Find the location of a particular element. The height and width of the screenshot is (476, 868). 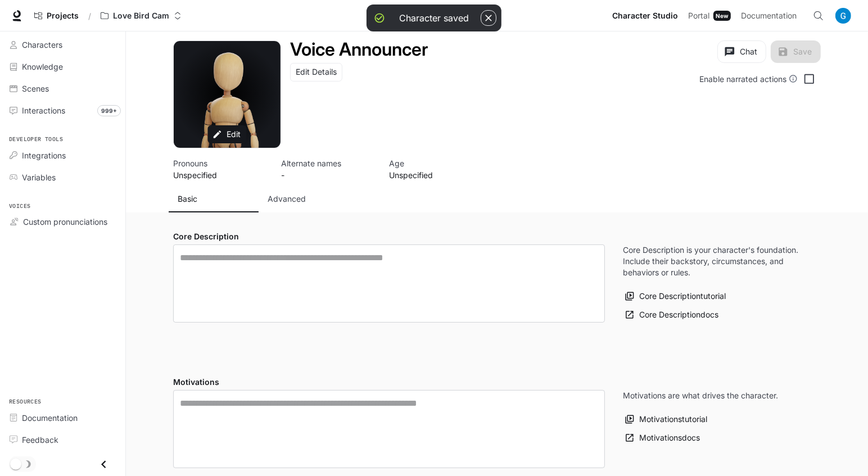

span: Scenes is located at coordinates (36, 88).